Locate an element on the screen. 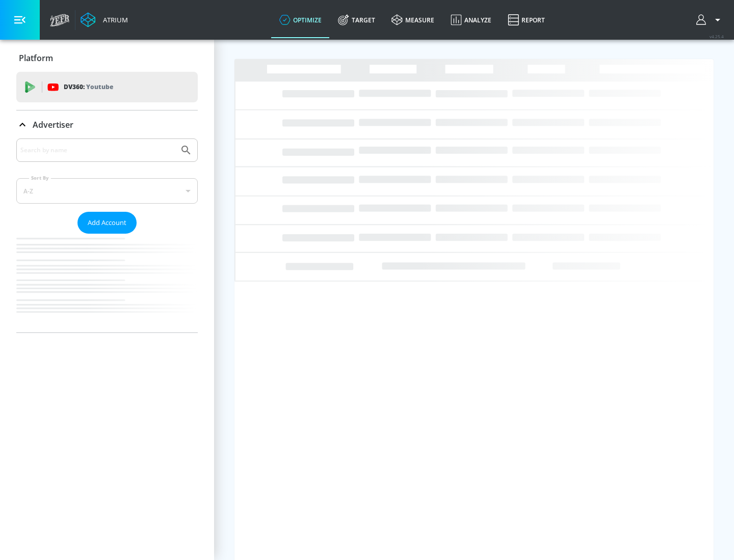  p: Youtube is located at coordinates (99, 87).